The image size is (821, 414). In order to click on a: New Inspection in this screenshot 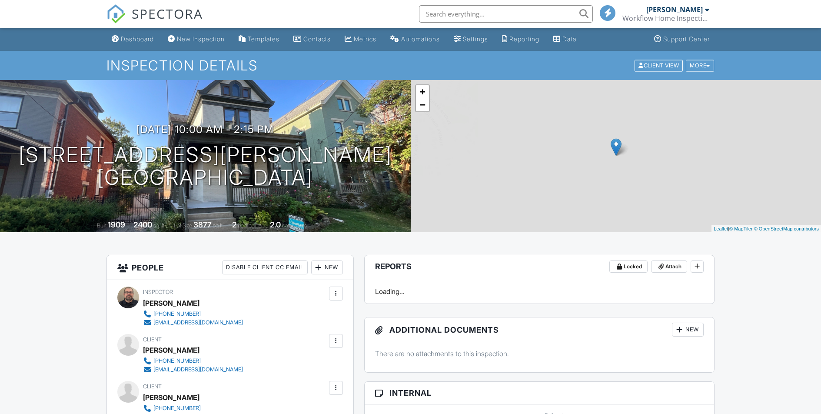, I will do `click(196, 39)`.